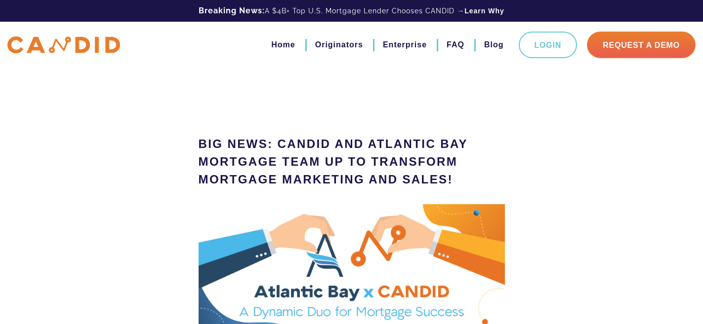  Describe the element at coordinates (404, 45) in the screenshot. I see `a: Enterprise` at that location.